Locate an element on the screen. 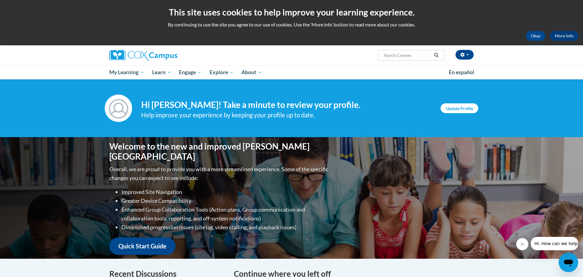  span: Explore is located at coordinates (222, 72).